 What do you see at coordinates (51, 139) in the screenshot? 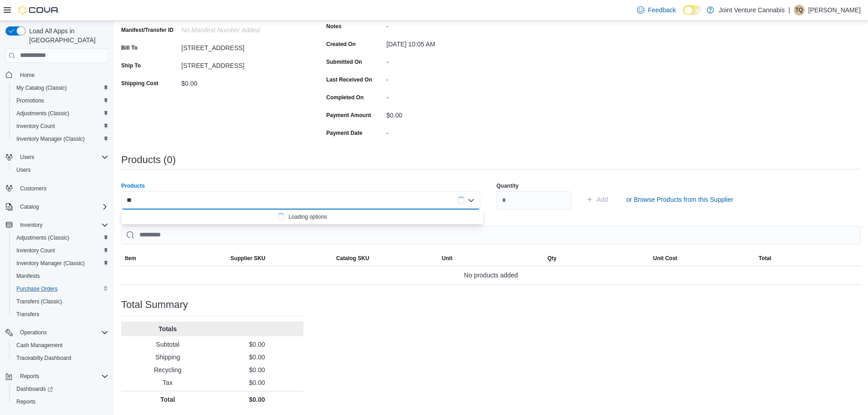
I see `a: Inventory Manager (Classic)` at bounding box center [51, 139].